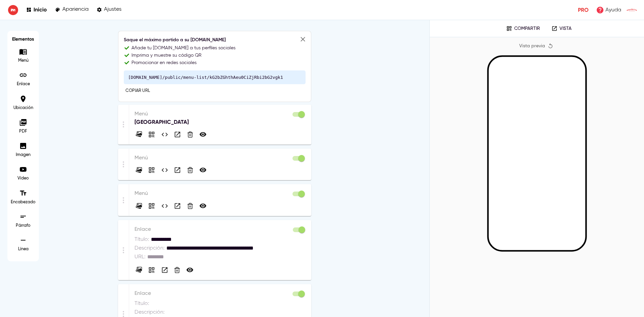 The width and height of the screenshot is (644, 317). What do you see at coordinates (562, 29) in the screenshot?
I see `a: Vista` at bounding box center [562, 29].